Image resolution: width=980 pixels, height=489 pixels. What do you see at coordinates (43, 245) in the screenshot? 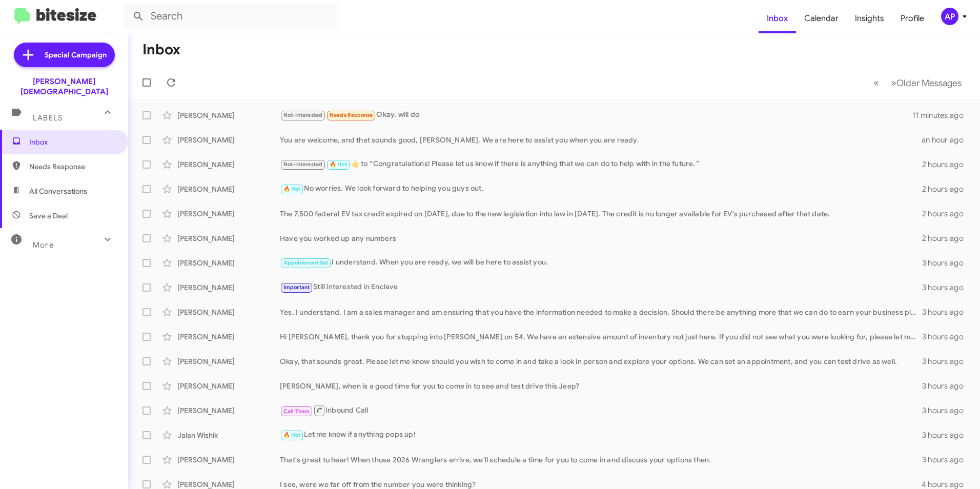
I see `span: More` at bounding box center [43, 245].